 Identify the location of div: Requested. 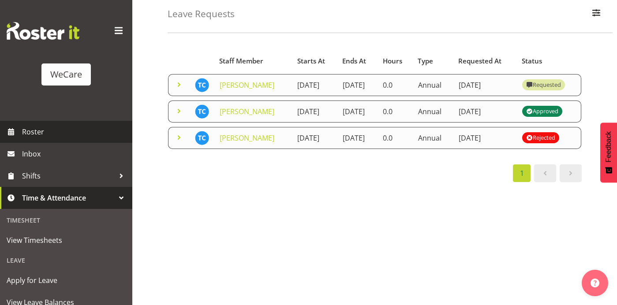
(544, 85).